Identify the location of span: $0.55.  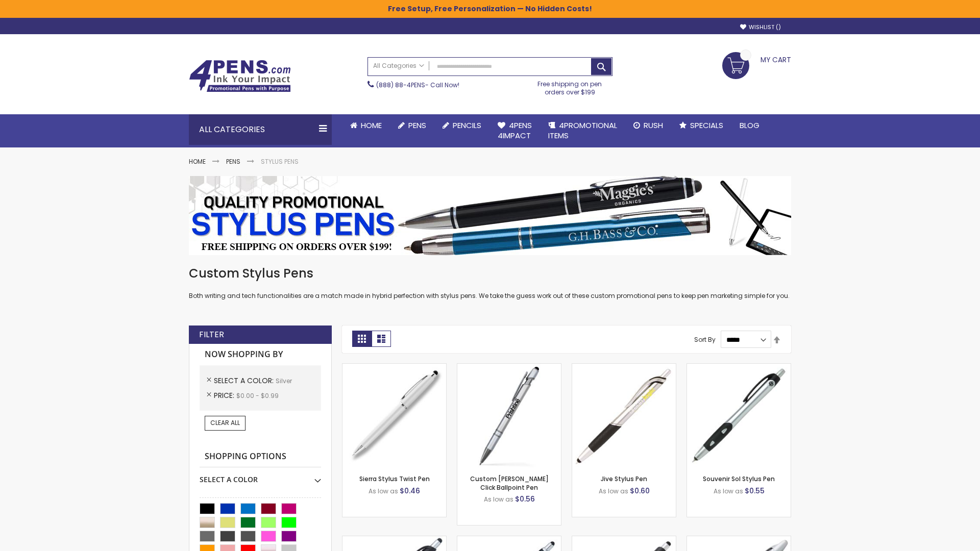
(755, 490).